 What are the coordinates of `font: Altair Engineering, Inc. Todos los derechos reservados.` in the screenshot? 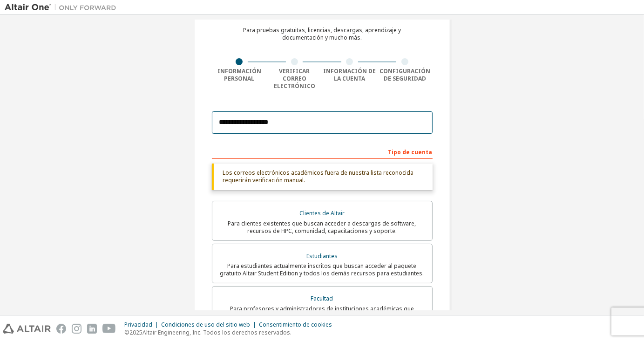 It's located at (217, 332).